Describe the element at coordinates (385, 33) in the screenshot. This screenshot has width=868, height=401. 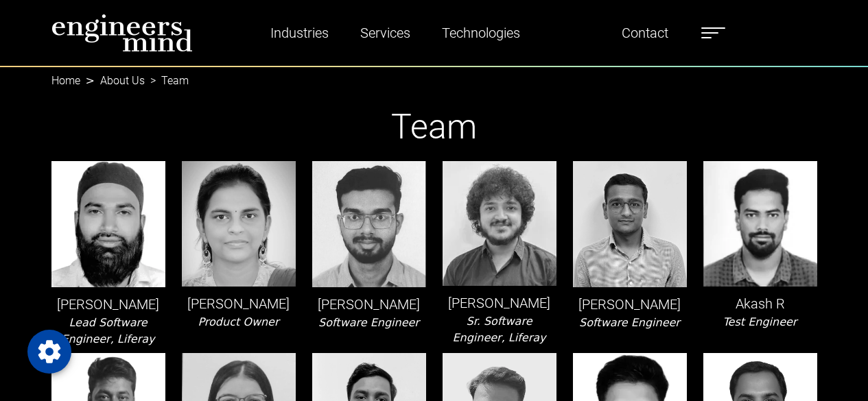
I see `a: Services` at that location.